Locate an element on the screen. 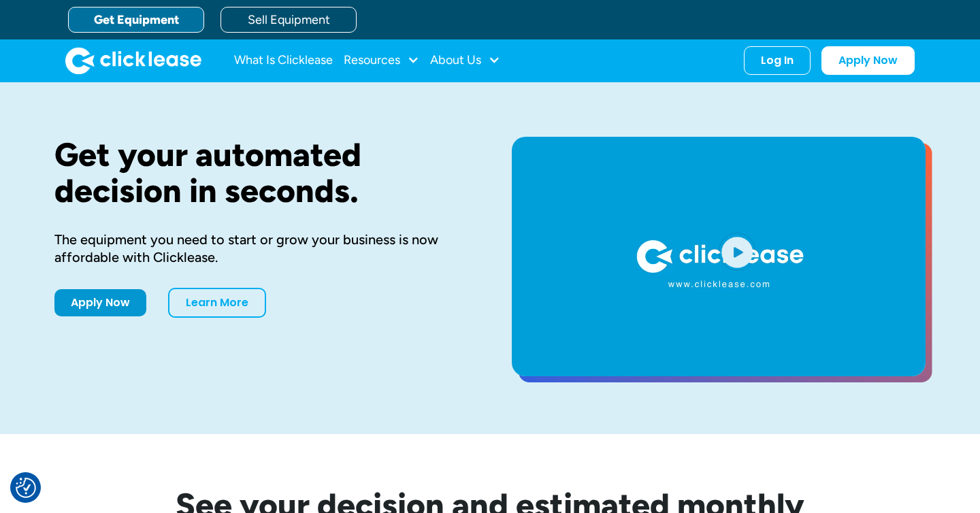 The image size is (980, 513). button: Consent Preferences is located at coordinates (26, 488).